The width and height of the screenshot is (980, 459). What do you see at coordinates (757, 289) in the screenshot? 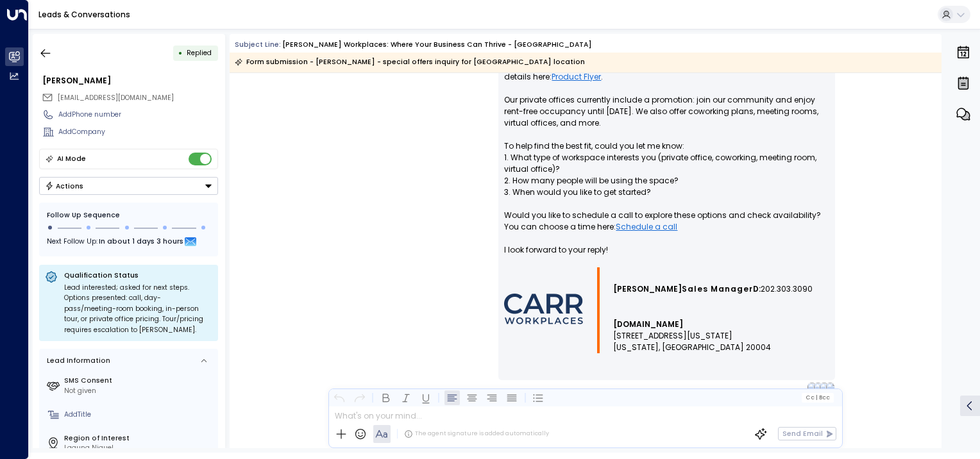
I see `span: D:` at bounding box center [757, 289].